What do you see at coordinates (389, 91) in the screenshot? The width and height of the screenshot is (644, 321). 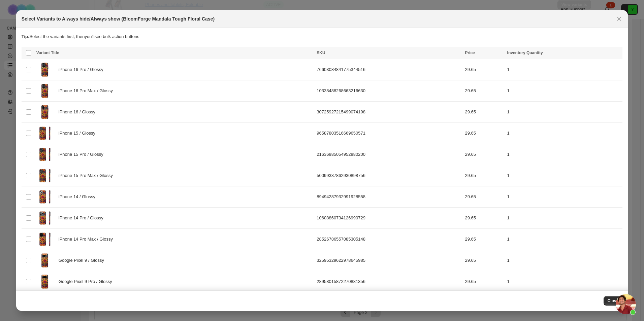 I see `td: 10338488268663216630` at bounding box center [389, 91].